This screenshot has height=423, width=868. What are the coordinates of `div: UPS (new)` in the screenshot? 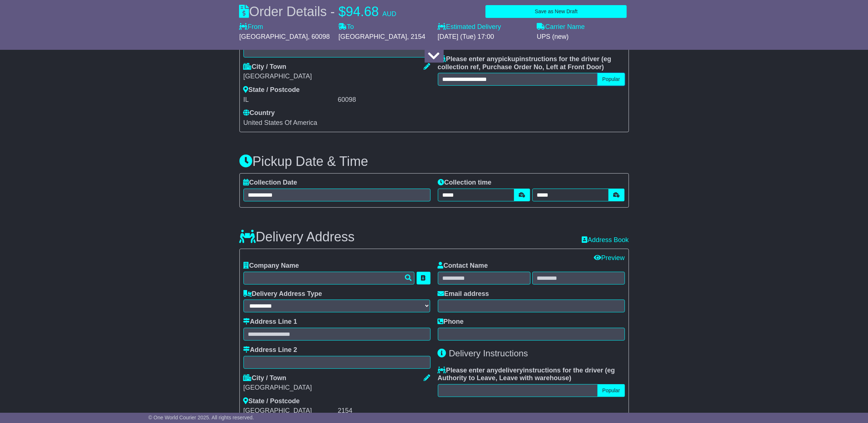 It's located at (583, 37).